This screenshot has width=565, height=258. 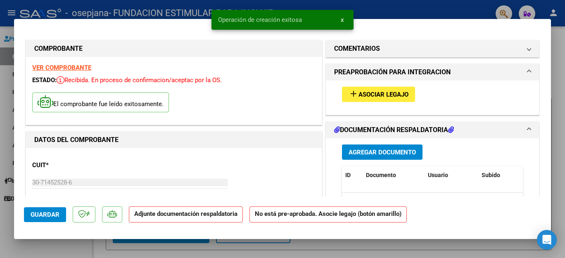 I want to click on datatable-header-cell: Usuario, so click(x=451, y=175).